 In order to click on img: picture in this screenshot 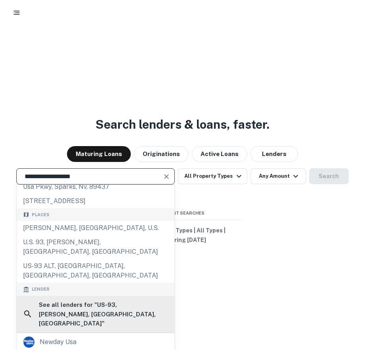, I will do `click(29, 342)`.